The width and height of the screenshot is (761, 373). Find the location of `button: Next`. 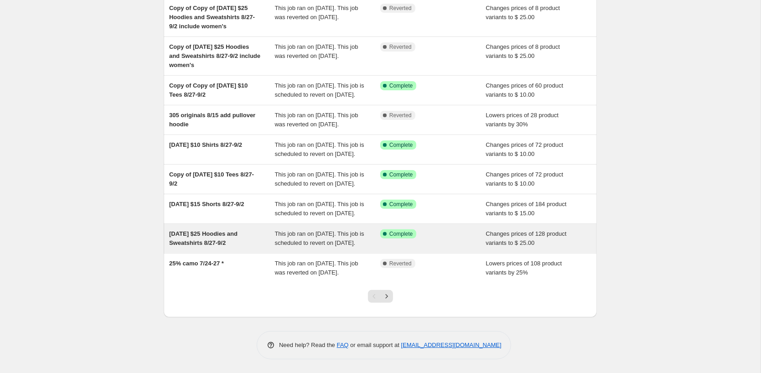

button: Next is located at coordinates (387, 296).